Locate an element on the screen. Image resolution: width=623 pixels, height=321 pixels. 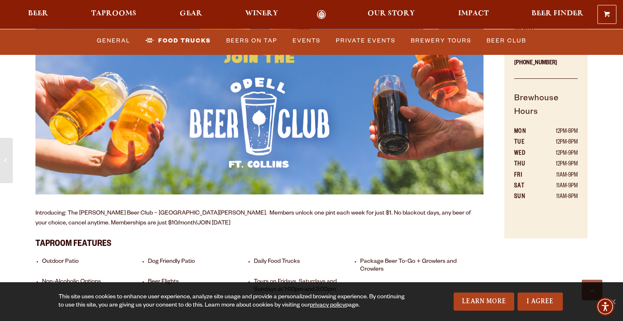
th: TUE is located at coordinates (526, 143).